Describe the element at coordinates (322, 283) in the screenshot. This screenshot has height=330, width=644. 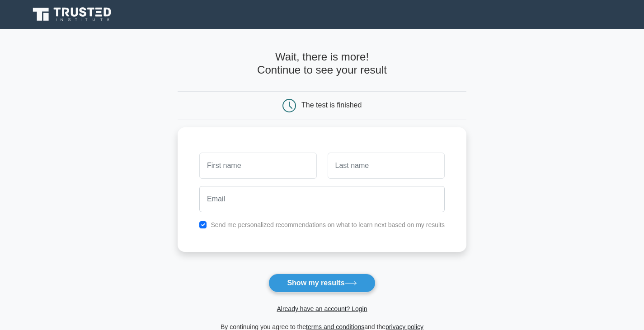
I see `button: Show my results` at that location.